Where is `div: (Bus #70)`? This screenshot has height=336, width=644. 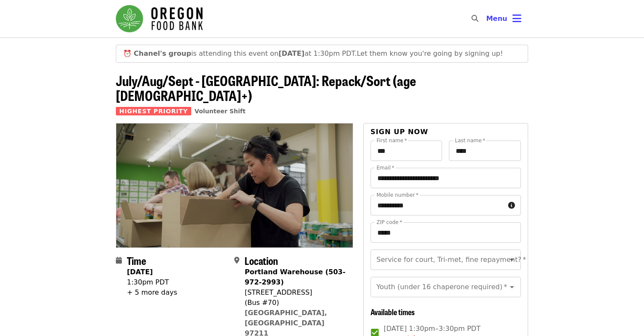
div: (Bus #70) is located at coordinates (295, 303).